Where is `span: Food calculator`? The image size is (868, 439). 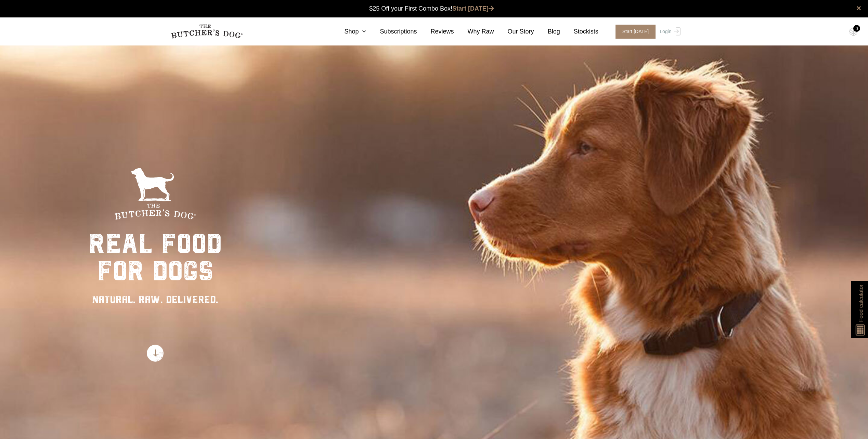 span: Food calculator is located at coordinates (861, 303).